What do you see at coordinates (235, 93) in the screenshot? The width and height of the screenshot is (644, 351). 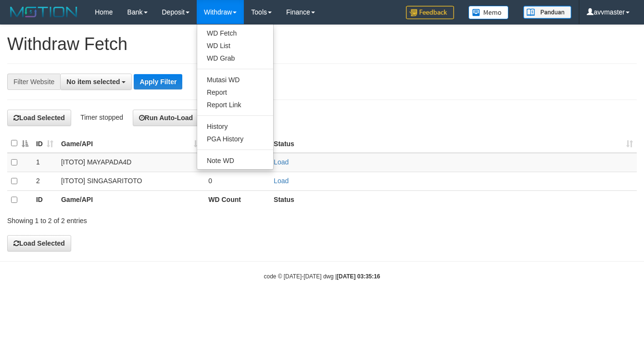 I see `a: Report` at bounding box center [235, 93].